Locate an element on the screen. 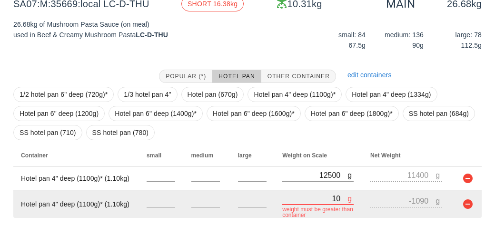 The height and width of the screenshot is (227, 495). span: large is located at coordinates (245, 155).